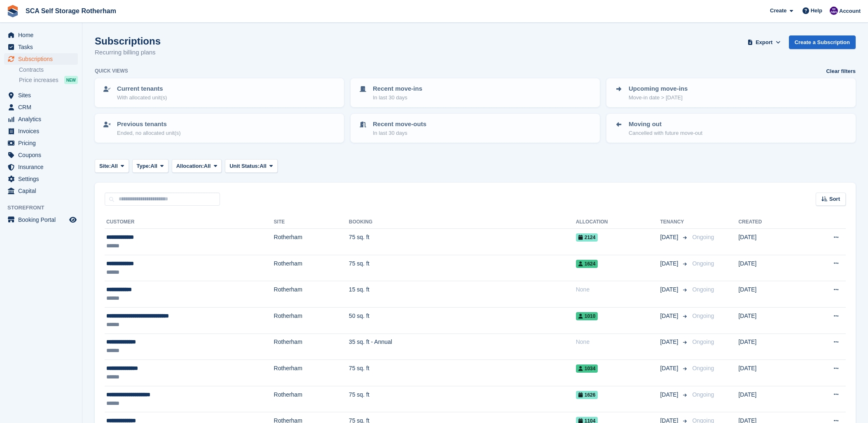 The image size is (868, 423). What do you see at coordinates (665, 133) in the screenshot?
I see `p: Cancelled with future move-out` at bounding box center [665, 133].